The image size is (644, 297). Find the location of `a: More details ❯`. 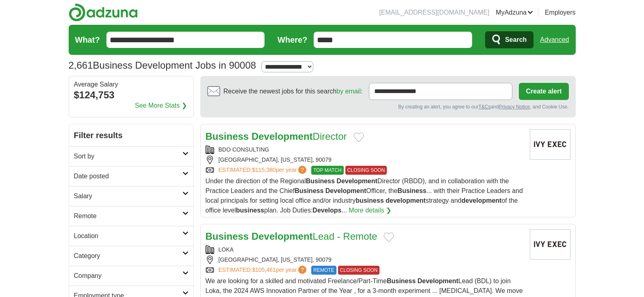

a: More details ❯ is located at coordinates (370, 211).